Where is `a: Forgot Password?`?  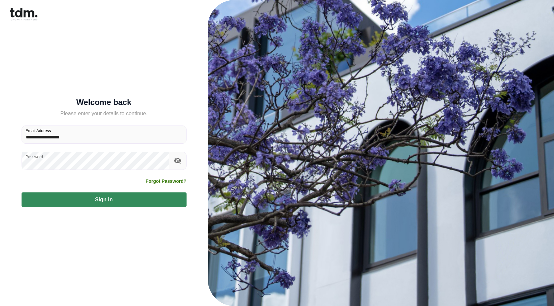
a: Forgot Password? is located at coordinates (166, 181).